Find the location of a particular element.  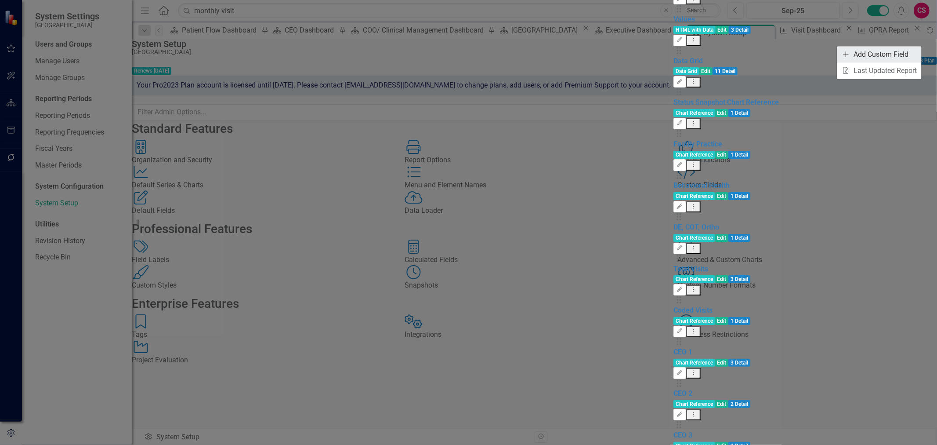

a: Status Snapshot Chart Reference is located at coordinates (726, 102).